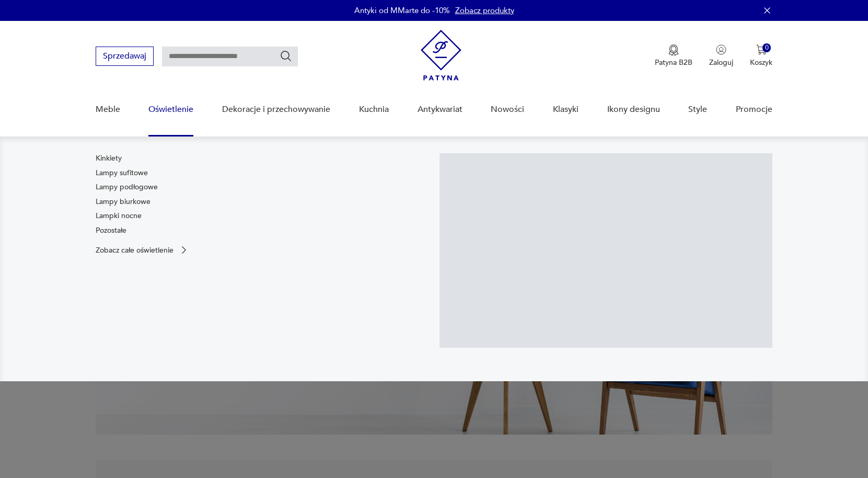 The height and width of the screenshot is (478, 868). Describe the element at coordinates (507, 109) in the screenshot. I see `a: Nowości` at that location.